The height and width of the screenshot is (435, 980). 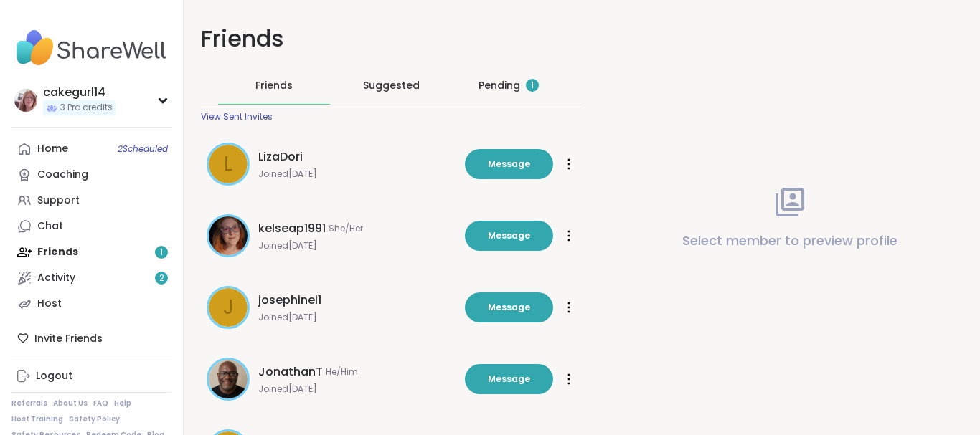 I want to click on div: Chat, so click(x=50, y=227).